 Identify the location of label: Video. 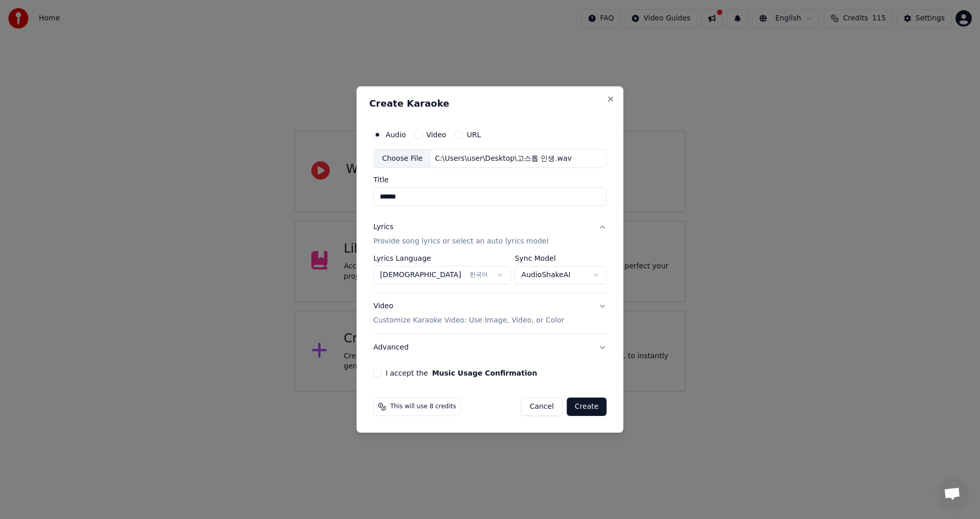
(436, 135).